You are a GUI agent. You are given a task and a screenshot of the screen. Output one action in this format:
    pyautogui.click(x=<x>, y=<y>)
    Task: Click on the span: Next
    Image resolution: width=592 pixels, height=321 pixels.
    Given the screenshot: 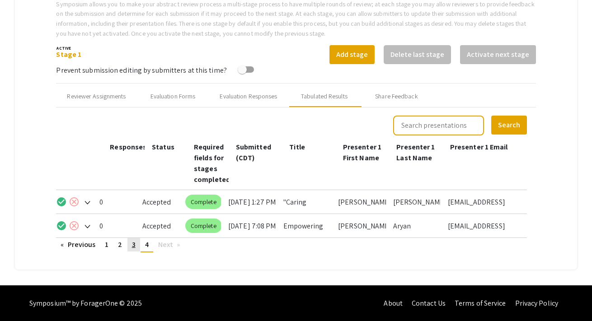 What is the action you would take?
    pyautogui.click(x=165, y=244)
    